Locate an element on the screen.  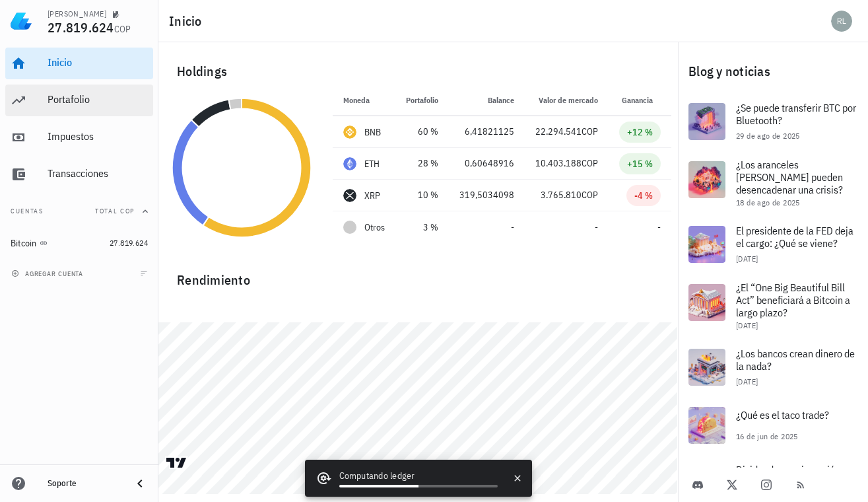
div: ETH is located at coordinates (373, 164).